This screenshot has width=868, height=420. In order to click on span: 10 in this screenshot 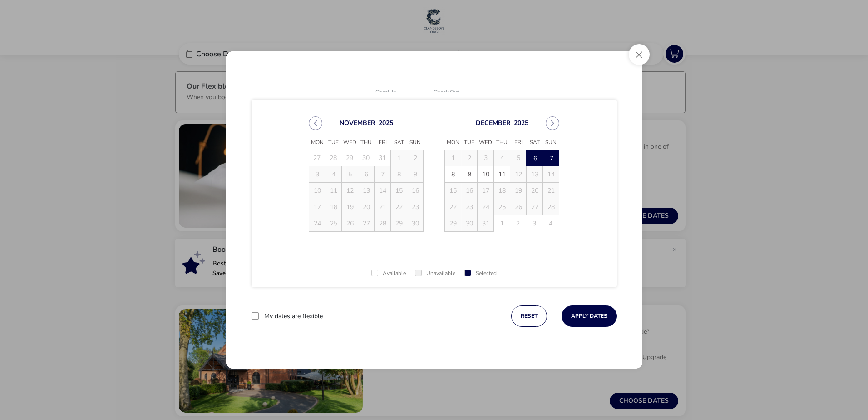, I will do `click(485, 174)`.